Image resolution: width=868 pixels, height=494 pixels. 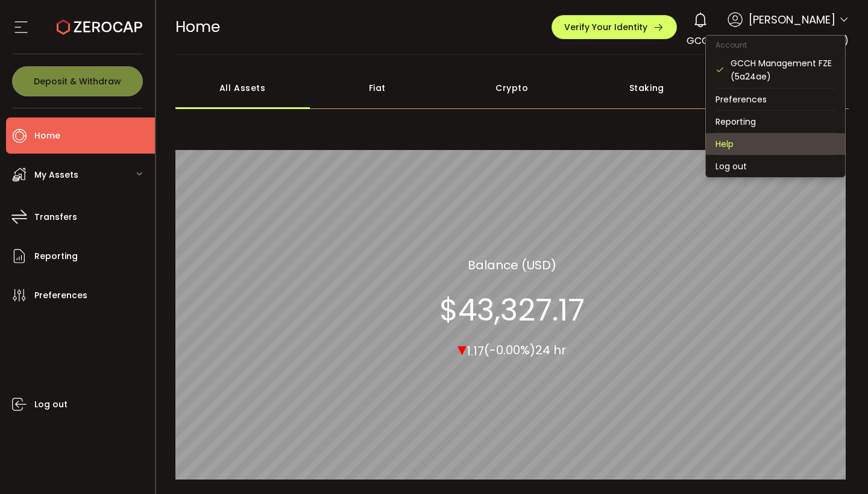 What do you see at coordinates (512, 264) in the screenshot?
I see `section: Balance (USD)` at bounding box center [512, 264].